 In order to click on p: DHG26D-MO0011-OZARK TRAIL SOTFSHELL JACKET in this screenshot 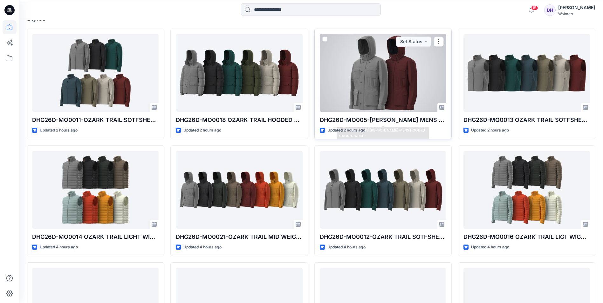, I will do `click(95, 120)`.